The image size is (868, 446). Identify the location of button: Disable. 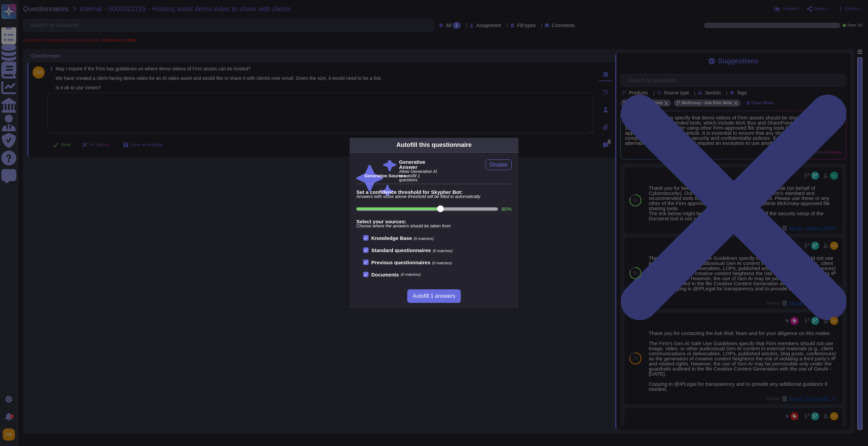
(498, 165).